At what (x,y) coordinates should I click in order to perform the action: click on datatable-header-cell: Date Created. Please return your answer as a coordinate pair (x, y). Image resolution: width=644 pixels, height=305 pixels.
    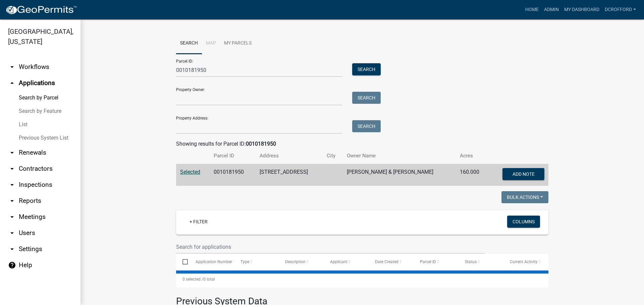
    Looking at the image, I should click on (392, 262).